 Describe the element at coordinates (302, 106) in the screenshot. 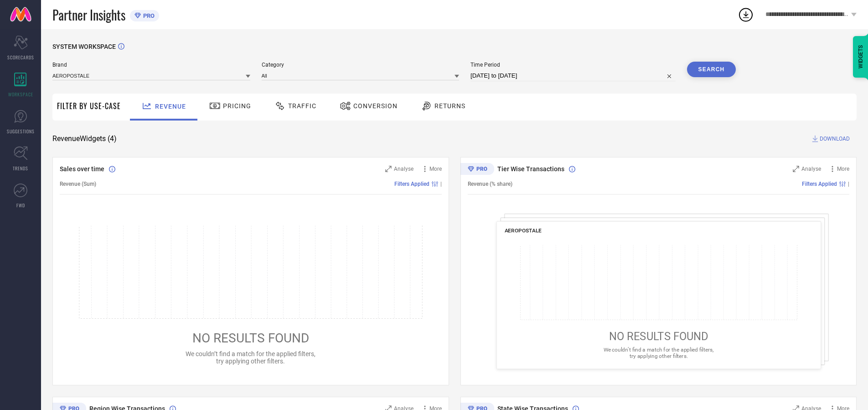

I see `span: Traffic` at that location.